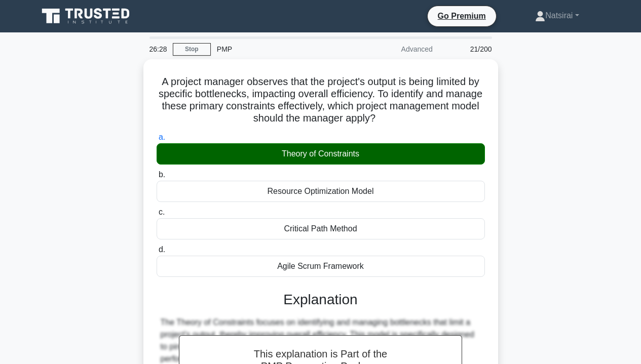 Image resolution: width=641 pixels, height=364 pixels. Describe the element at coordinates (320, 266) in the screenshot. I see `div: Agile Scrum Framework` at that location.